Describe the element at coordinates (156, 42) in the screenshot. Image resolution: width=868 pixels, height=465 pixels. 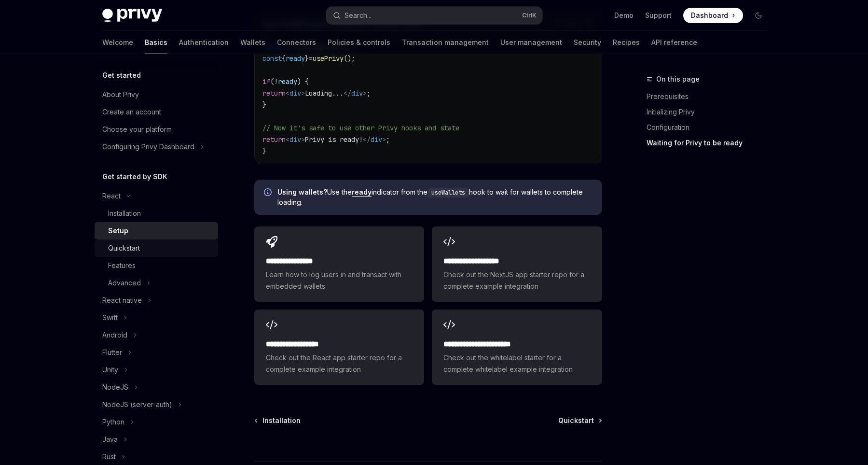
I see `a: Basics` at that location.